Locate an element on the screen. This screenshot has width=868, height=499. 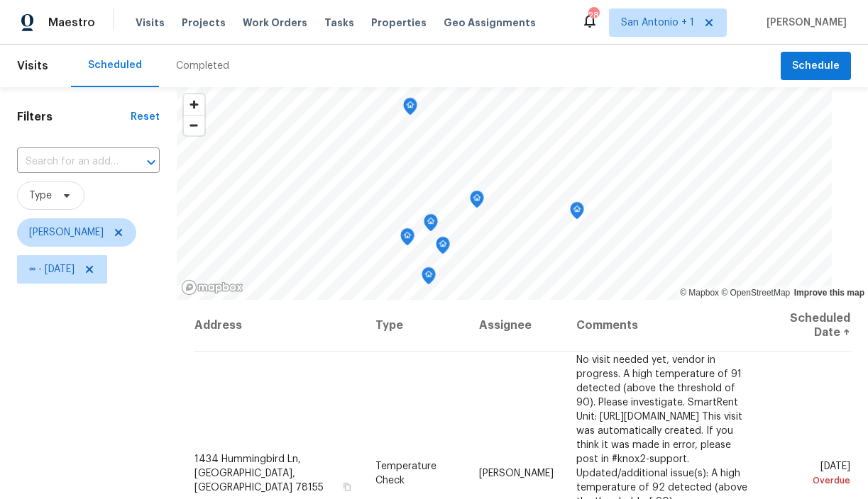
button: Copy Address is located at coordinates (347, 486).